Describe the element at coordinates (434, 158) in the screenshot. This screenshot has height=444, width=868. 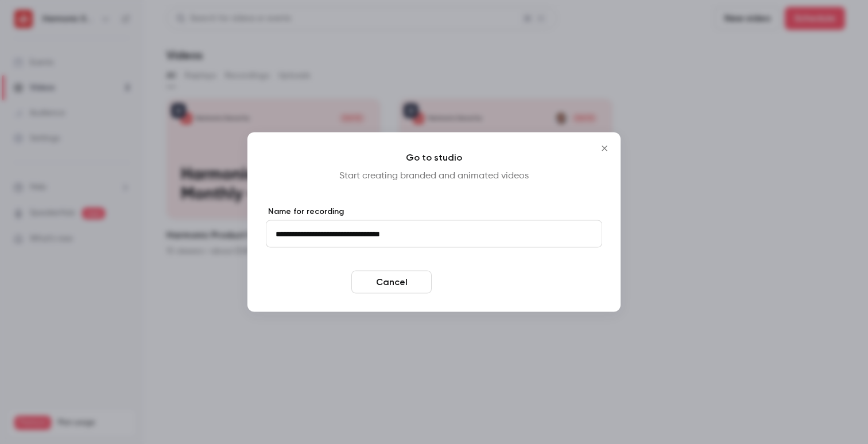
I see `h4: Go to studio` at that location.